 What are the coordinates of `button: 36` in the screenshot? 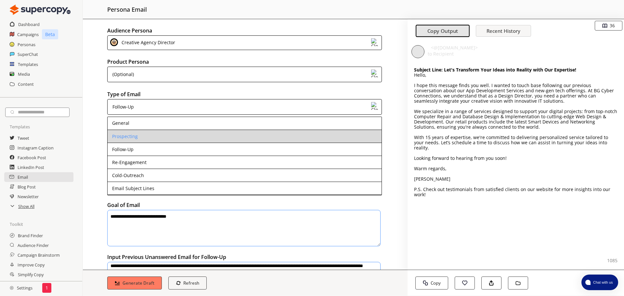 It's located at (609, 26).